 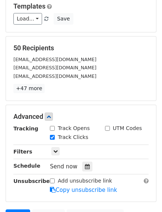 I want to click on label: UTM Codes, so click(x=128, y=128).